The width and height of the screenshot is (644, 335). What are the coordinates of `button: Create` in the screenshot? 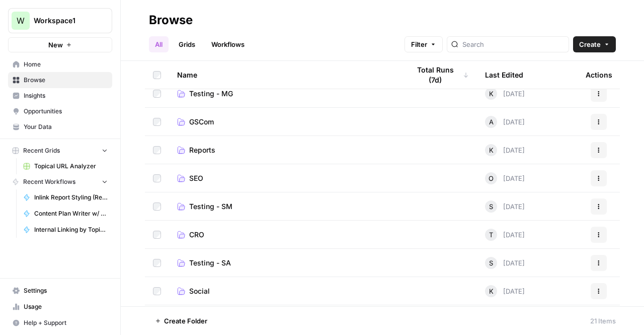 It's located at (595, 44).